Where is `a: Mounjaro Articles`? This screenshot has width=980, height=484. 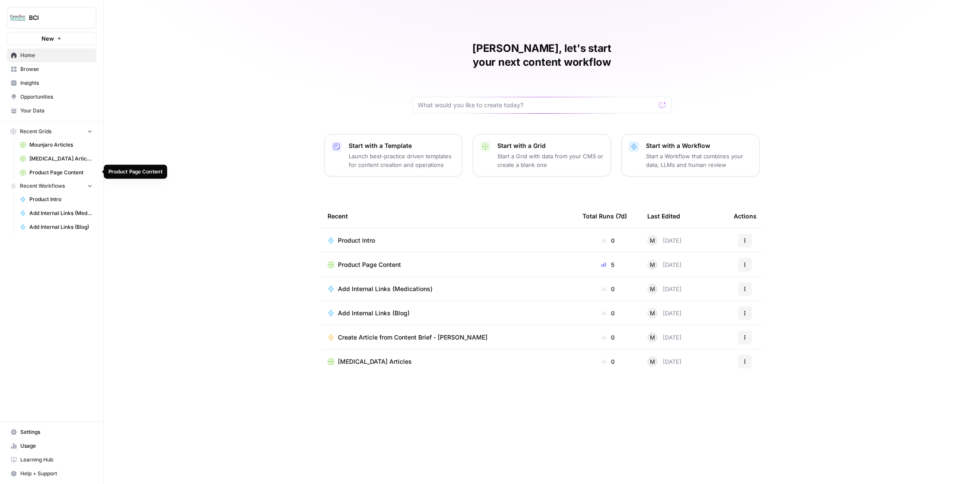
a: Mounjaro Articles is located at coordinates (56, 145).